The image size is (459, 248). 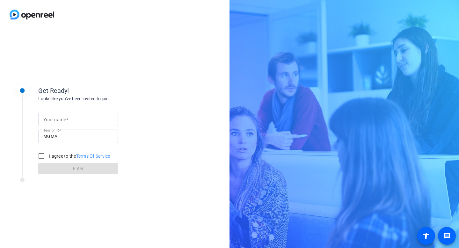 I want to click on mat-label: Your name, so click(x=54, y=119).